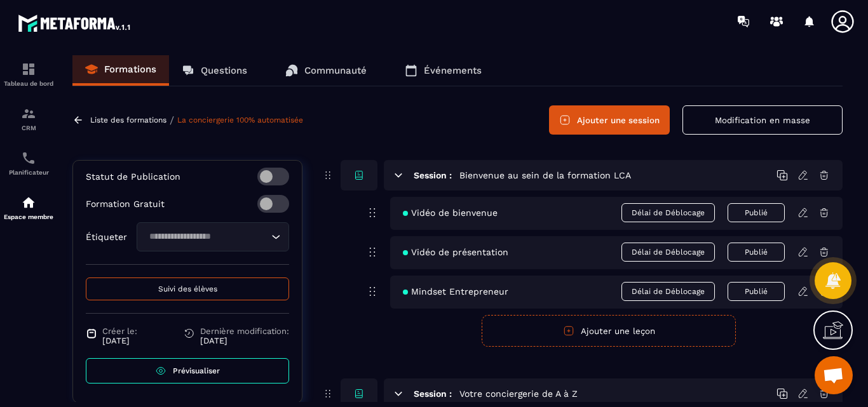 The height and width of the screenshot is (407, 868). I want to click on h5: Bienvenue au sein de la formation LCA, so click(546, 175).